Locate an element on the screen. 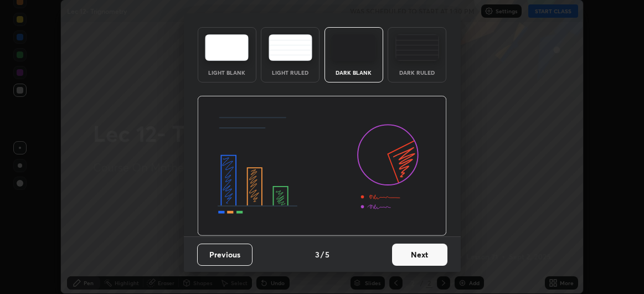 This screenshot has width=644, height=294. button: Next is located at coordinates (420, 254).